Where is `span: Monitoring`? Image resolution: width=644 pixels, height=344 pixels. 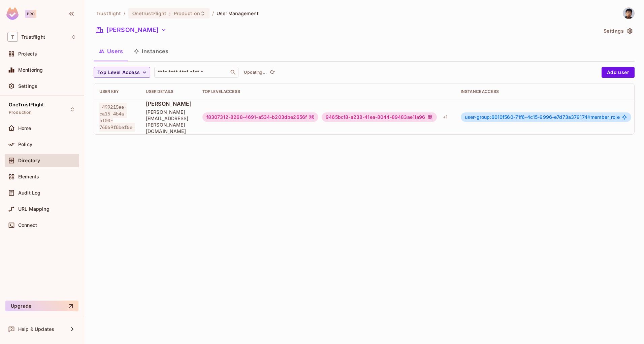 span: Monitoring is located at coordinates (31, 70).